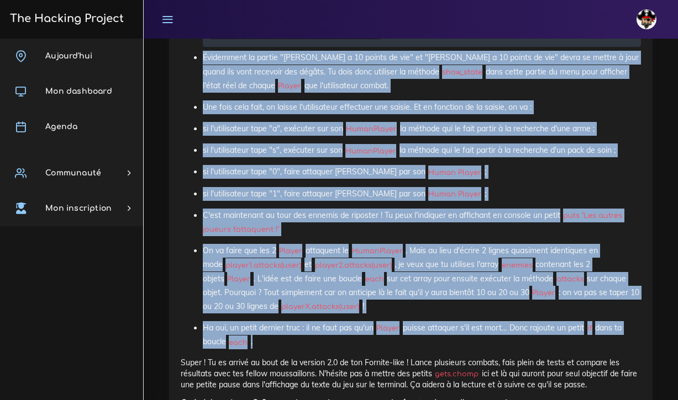  Describe the element at coordinates (421, 223) in the screenshot. I see `p: C'est maintenant au tour des ennemis de riposter ! Tu peux l'indiquer en affichant en console un ...` at that location.